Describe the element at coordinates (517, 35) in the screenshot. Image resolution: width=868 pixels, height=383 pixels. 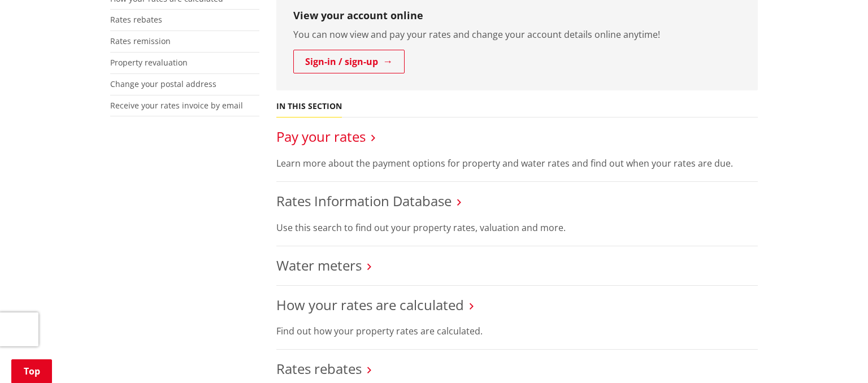
I see `p: You can now view and pay your rates and change your account details online anytime!` at that location.